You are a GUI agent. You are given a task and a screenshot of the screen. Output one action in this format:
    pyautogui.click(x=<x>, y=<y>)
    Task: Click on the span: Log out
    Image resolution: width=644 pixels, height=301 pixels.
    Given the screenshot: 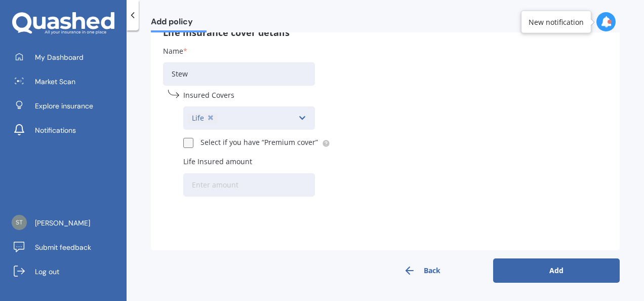 What is the action you would take?
    pyautogui.click(x=47, y=272)
    